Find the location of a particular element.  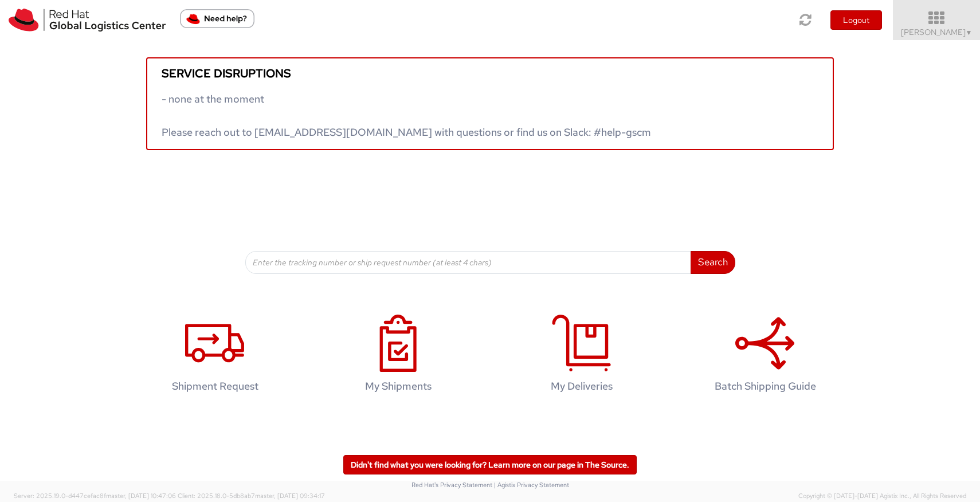

a: Batch Shipping Guide is located at coordinates (765, 356).